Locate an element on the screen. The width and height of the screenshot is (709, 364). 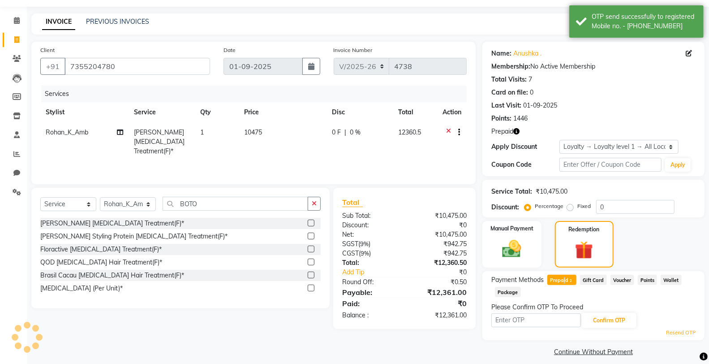
a: INVOICE is located at coordinates (59, 22).